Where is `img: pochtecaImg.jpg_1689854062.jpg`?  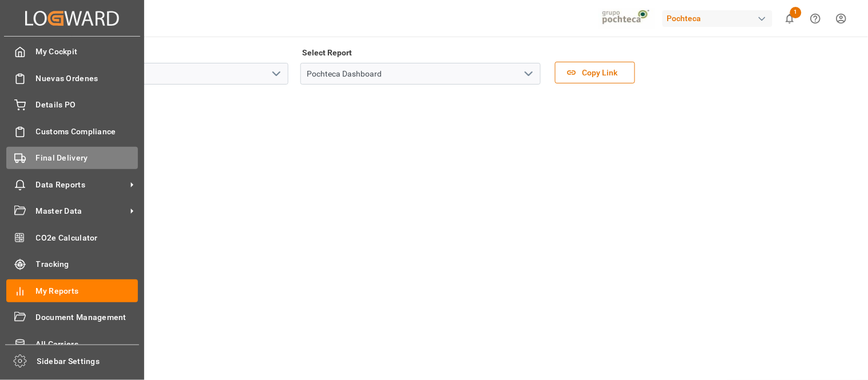 img: pochtecaImg.jpg_1689854062.jpg is located at coordinates (627, 18).